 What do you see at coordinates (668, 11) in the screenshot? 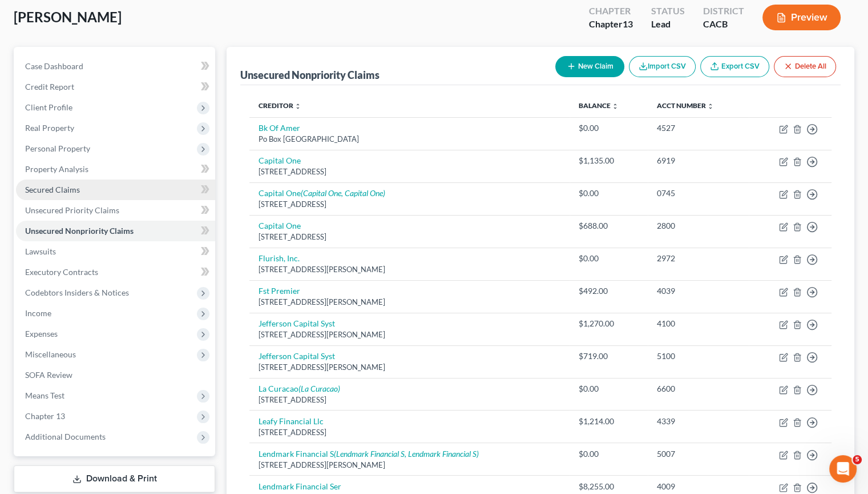
I see `div: Status` at bounding box center [668, 11].